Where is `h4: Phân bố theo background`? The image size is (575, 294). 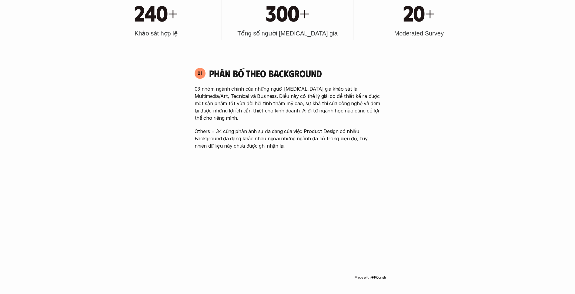 h4: Phân bố theo background is located at coordinates (295, 73).